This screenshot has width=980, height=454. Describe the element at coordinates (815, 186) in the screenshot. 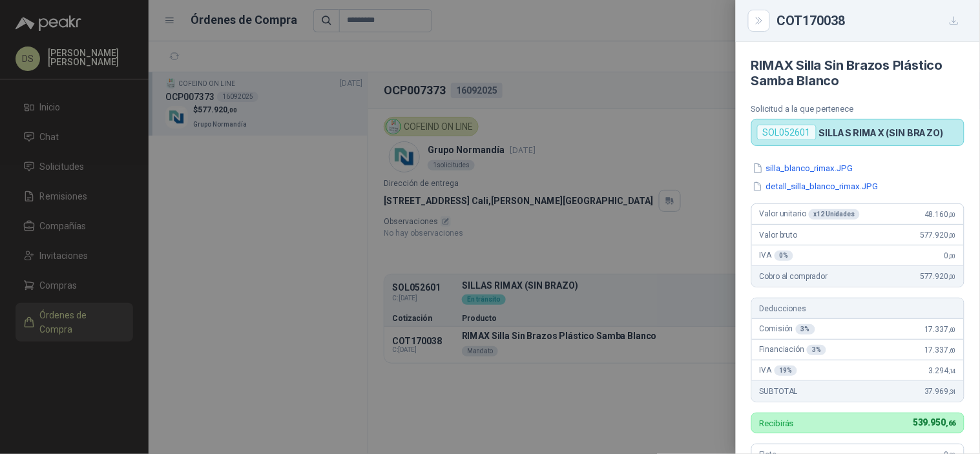

I see `button: detall_silla_blanco_rimax.JPG` at that location.